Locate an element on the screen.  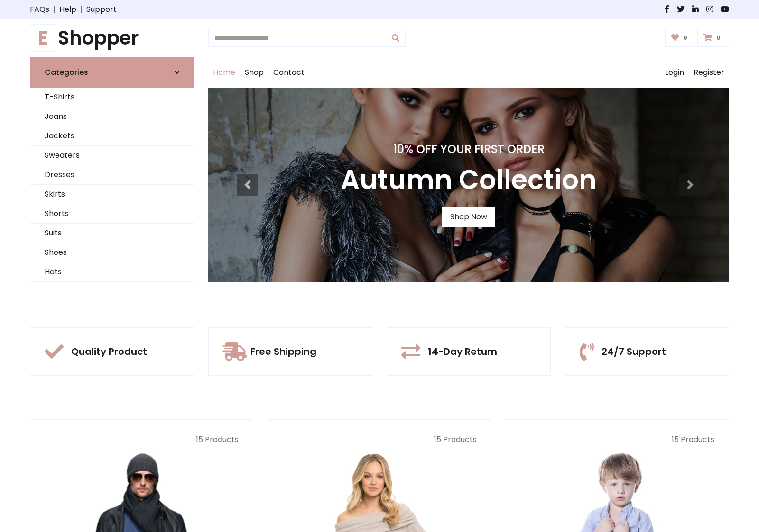
a: Sweaters is located at coordinates (112, 155).